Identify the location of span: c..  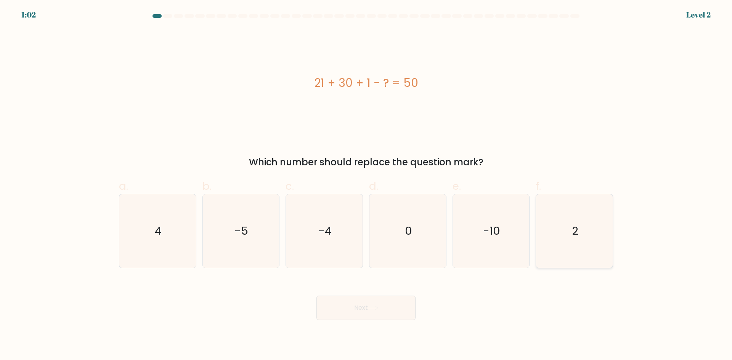
(290, 186).